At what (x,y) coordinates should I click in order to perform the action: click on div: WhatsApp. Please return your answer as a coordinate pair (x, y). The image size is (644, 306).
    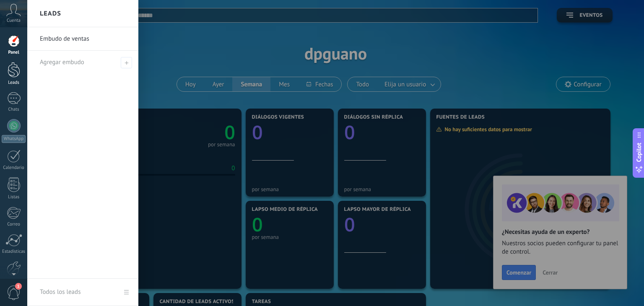
    Looking at the image, I should click on (13, 139).